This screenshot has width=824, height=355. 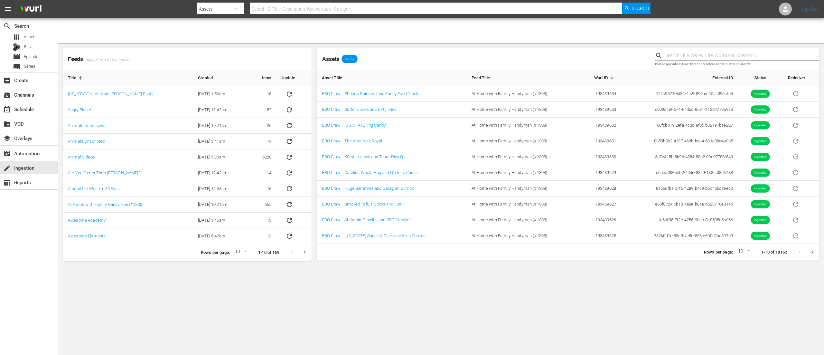 What do you see at coordinates (679, 172) in the screenshot?
I see `td: d6deaf88-b5b2-40d6-8349-188fc38d6488` at bounding box center [679, 172].